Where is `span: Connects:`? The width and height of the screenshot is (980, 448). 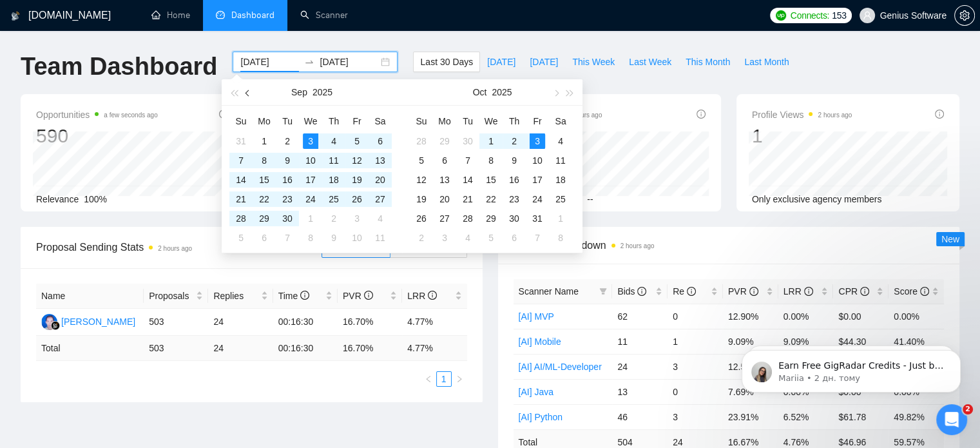
span: Connects: is located at coordinates (810, 16).